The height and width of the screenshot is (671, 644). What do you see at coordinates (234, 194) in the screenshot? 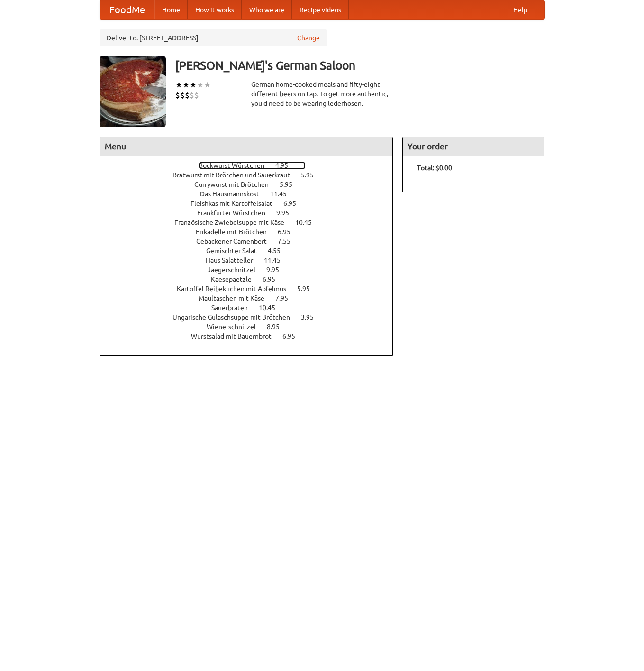
I see `span: Das Hausmannskost` at bounding box center [234, 194].